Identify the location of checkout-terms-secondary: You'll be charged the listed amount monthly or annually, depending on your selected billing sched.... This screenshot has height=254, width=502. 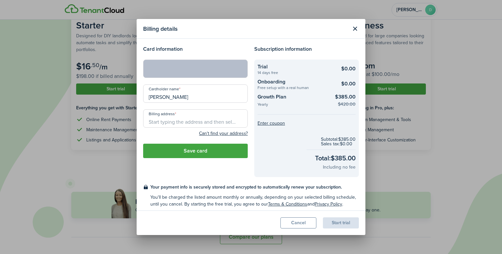
(255, 200).